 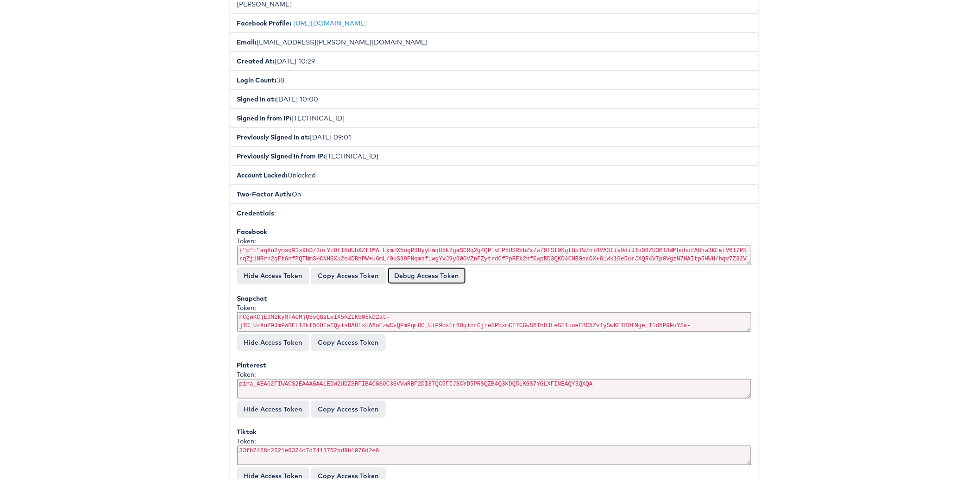 I want to click on b: Created At:, so click(x=256, y=59).